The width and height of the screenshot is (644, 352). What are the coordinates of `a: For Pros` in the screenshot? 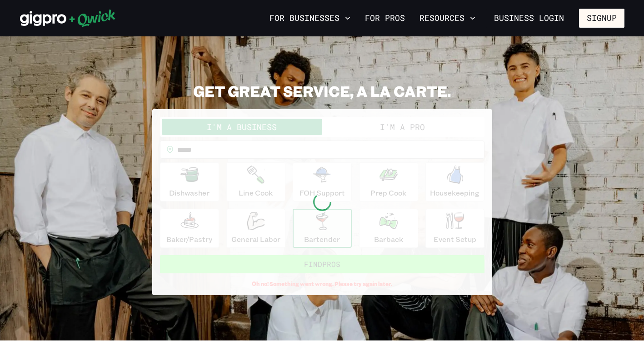 It's located at (385, 18).